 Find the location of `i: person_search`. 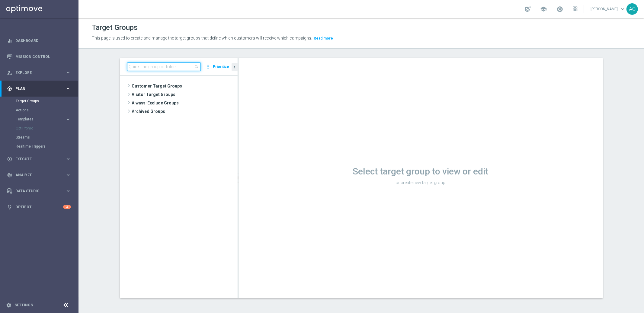

i: person_search is located at coordinates (10, 72).